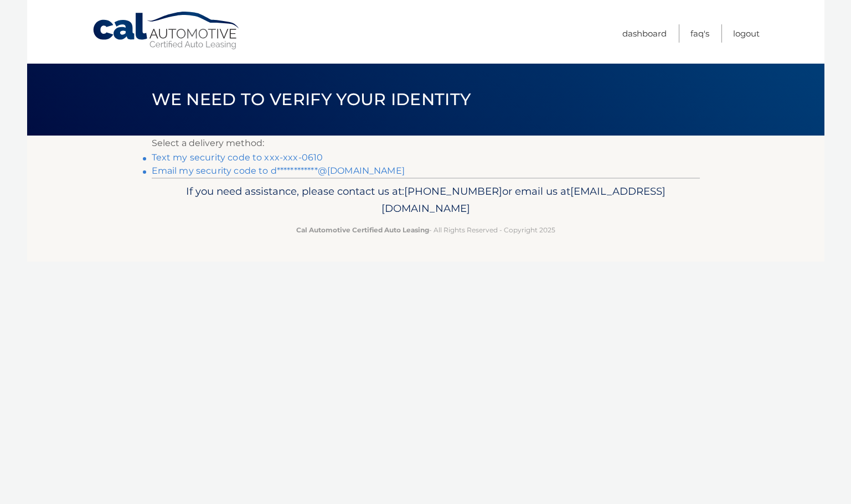  Describe the element at coordinates (362, 230) in the screenshot. I see `strong: Cal Automotive Certified Auto Leasing` at that location.